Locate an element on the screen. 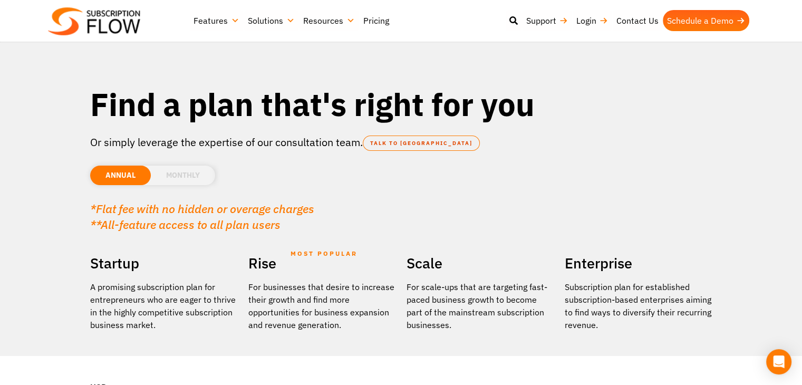 The width and height of the screenshot is (802, 385). a: Pricing is located at coordinates (376, 21).